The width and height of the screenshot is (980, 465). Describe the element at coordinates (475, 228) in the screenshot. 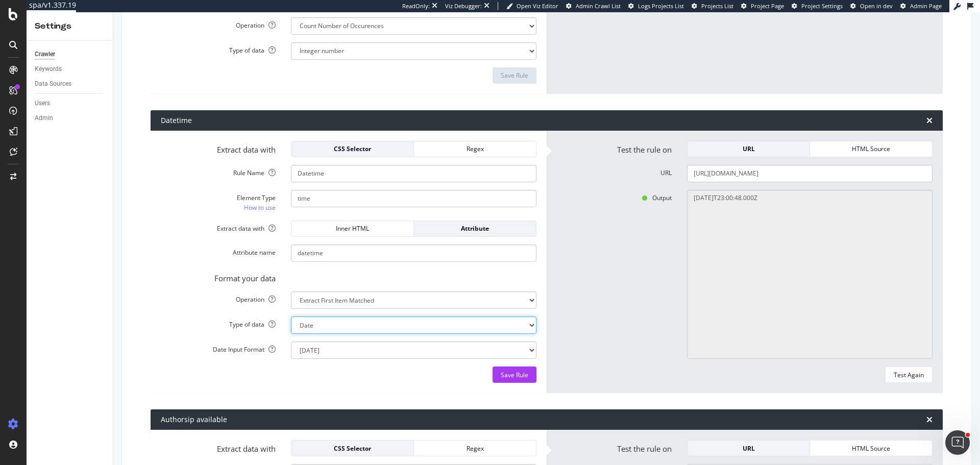

I see `button: Attribute` at that location.